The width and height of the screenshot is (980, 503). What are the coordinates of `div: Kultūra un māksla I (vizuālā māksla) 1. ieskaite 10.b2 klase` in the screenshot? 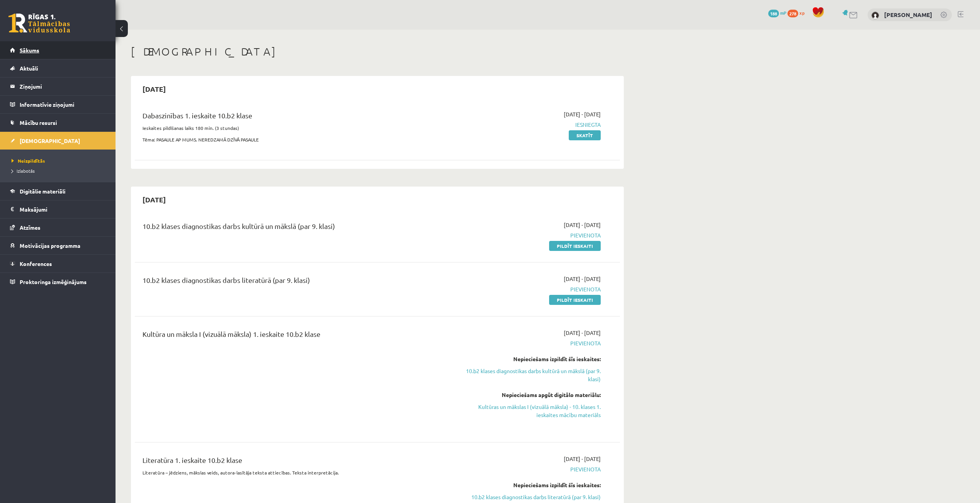 It's located at (293, 335).